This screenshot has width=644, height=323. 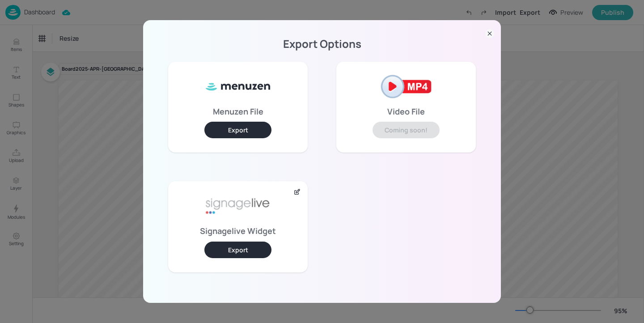 I want to click on img: signage-live-aafa7296.png, so click(x=238, y=206).